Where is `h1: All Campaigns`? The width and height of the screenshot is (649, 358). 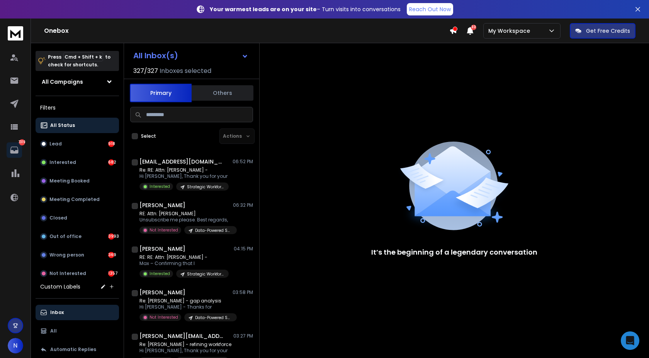
h1: All Campaigns is located at coordinates (62, 82).